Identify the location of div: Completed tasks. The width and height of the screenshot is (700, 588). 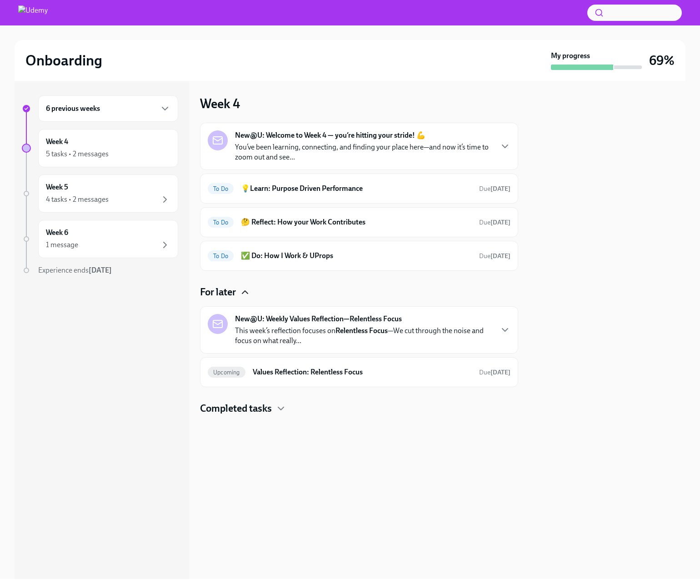
(359, 409).